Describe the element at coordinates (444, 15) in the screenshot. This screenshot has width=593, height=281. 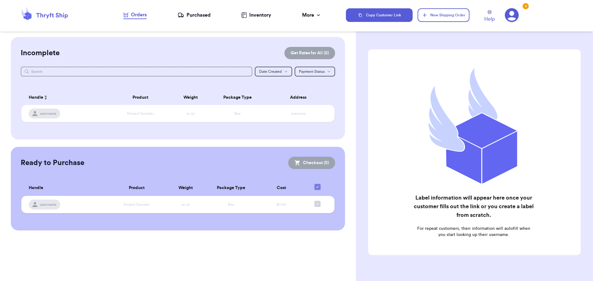
I see `button: New Shipping Order` at that location.